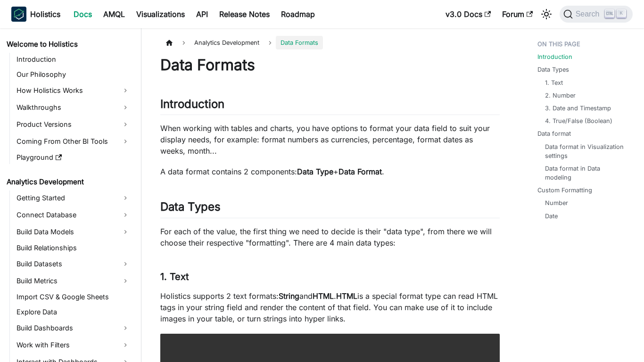 This screenshot has height=362, width=644. What do you see at coordinates (330, 209) in the screenshot?
I see `h2: Data Types` at bounding box center [330, 209].